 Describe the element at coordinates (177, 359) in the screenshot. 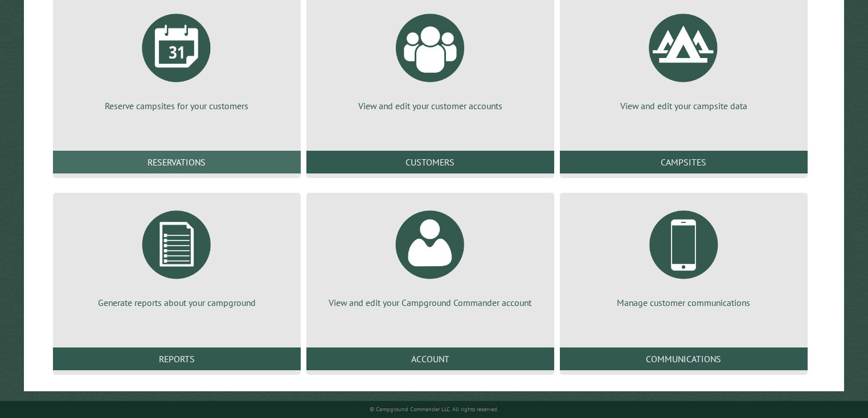

I see `a: Reports` at that location.